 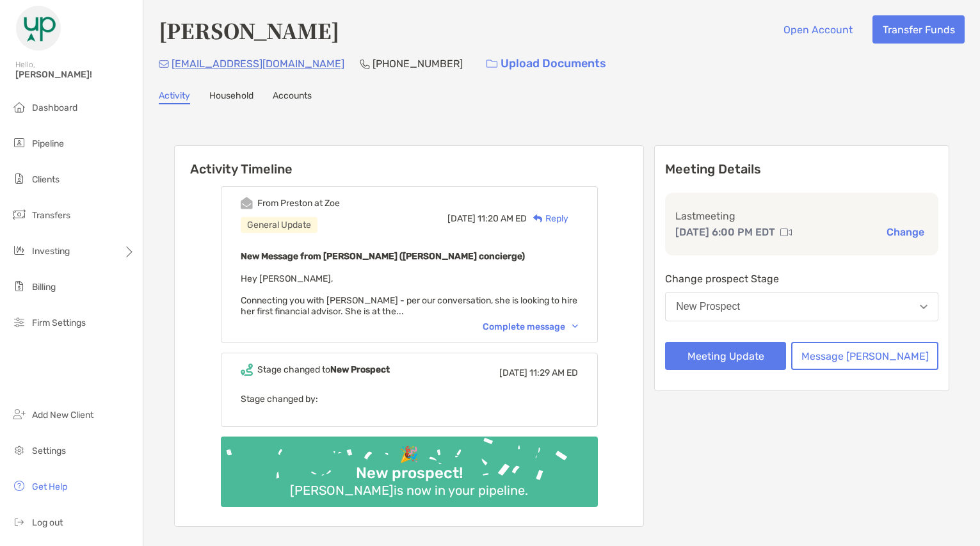 I want to click on img: firm-settings icon, so click(x=19, y=322).